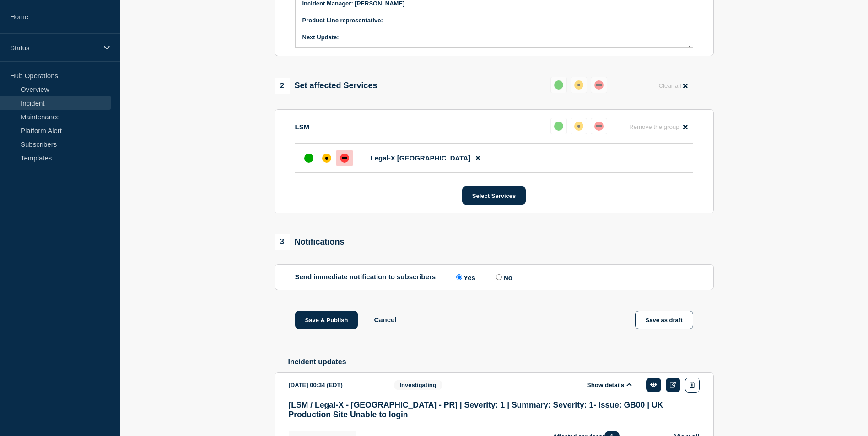 This screenshot has width=868, height=436. Describe the element at coordinates (664, 320) in the screenshot. I see `button: Save as draft` at that location.